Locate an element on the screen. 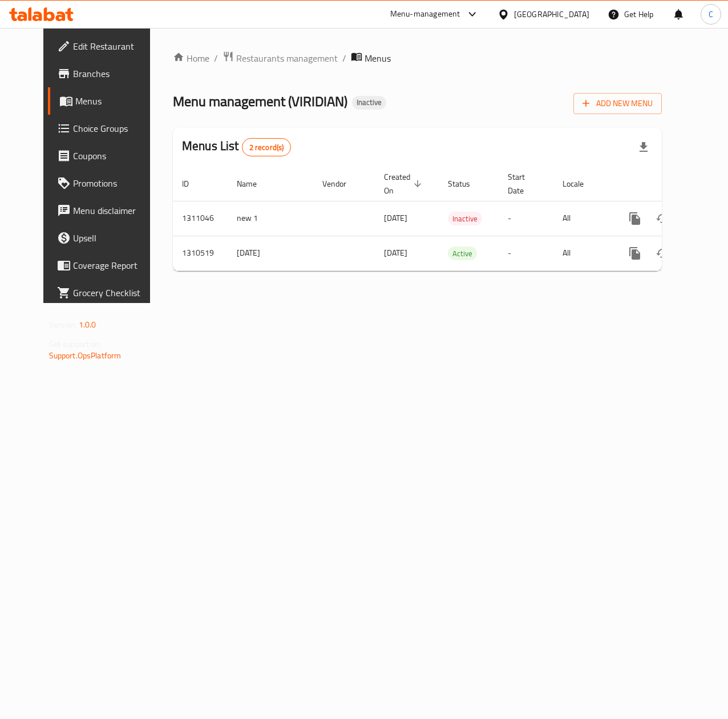 This screenshot has width=728, height=719. span: Add New Menu is located at coordinates (618, 103).